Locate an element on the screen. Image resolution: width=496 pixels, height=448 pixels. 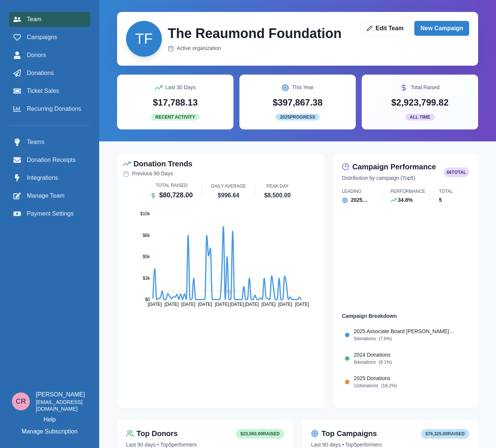
span: Team is located at coordinates (34, 19).